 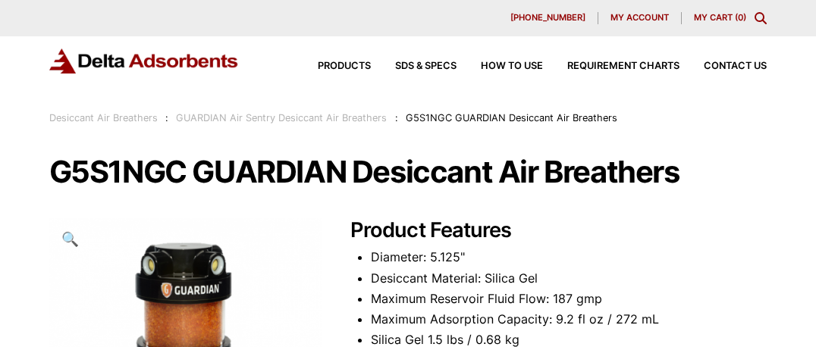 What do you see at coordinates (70, 239) in the screenshot?
I see `a: View full-screen image gallery` at bounding box center [70, 239].